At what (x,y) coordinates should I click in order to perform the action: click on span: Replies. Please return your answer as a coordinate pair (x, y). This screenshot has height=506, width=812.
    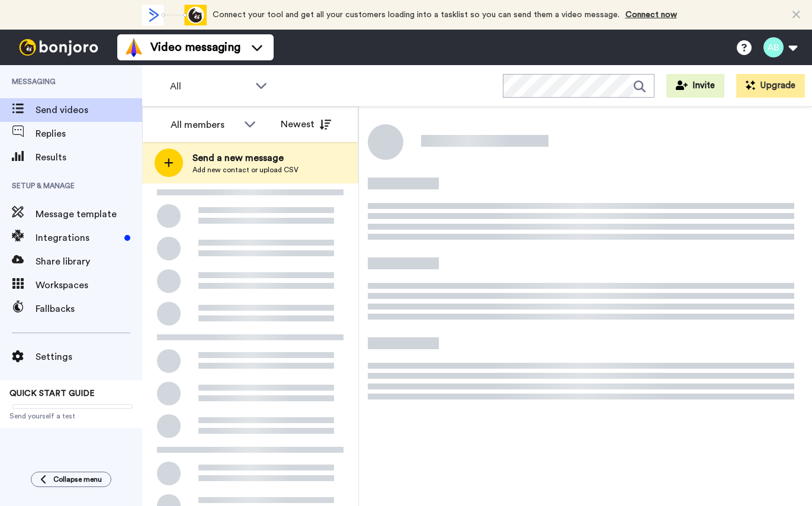
    Looking at the image, I should click on (89, 134).